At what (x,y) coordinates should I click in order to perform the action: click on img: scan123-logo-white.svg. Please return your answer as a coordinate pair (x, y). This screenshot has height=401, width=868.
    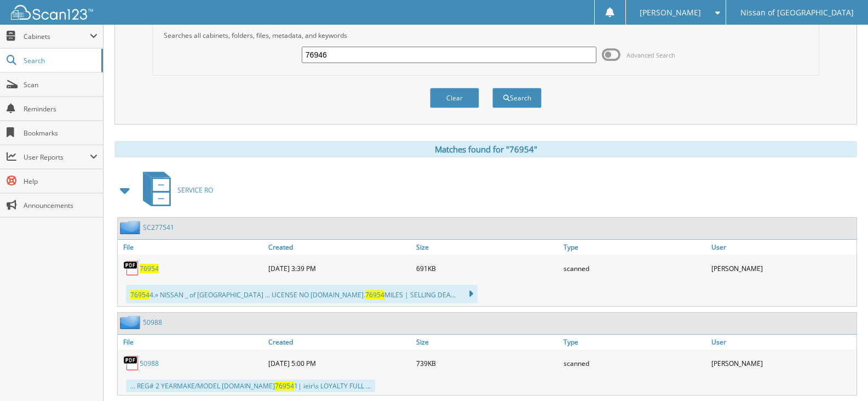
    Looking at the image, I should click on (52, 12).